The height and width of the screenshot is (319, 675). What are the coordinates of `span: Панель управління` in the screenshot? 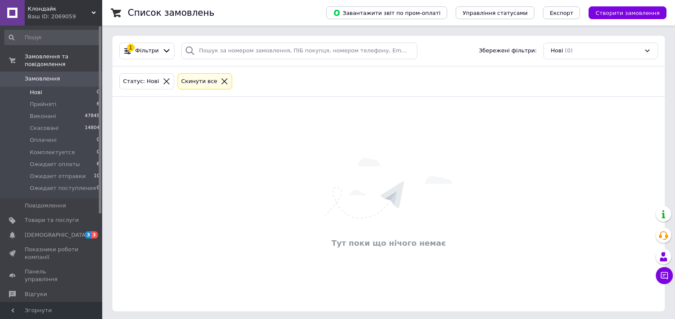 It's located at (52, 276).